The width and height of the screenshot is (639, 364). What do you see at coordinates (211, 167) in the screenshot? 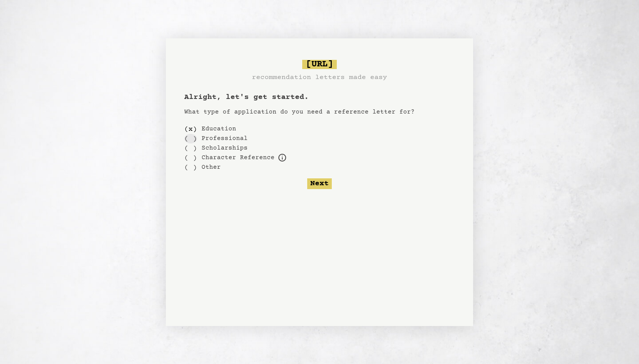
I see `label: Other` at bounding box center [211, 167].